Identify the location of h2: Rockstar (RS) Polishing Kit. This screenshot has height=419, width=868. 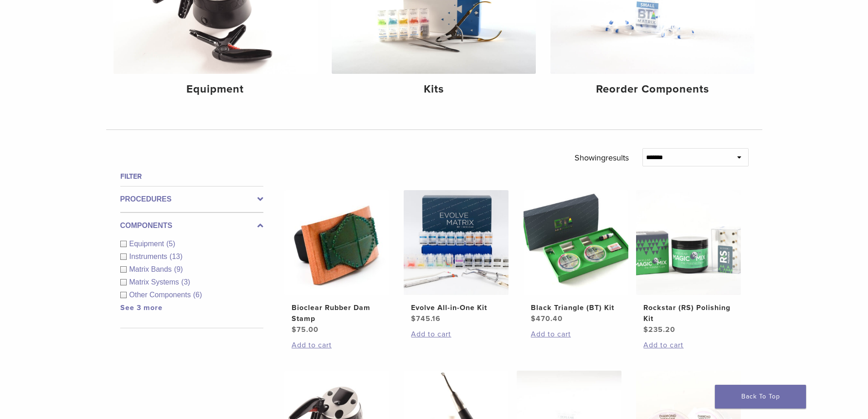
(689, 313).